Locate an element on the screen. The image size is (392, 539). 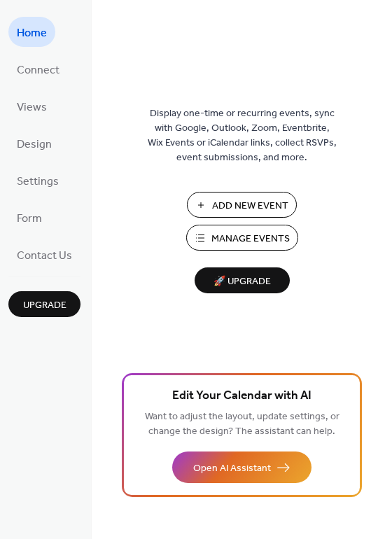
span: Connect is located at coordinates (38, 70).